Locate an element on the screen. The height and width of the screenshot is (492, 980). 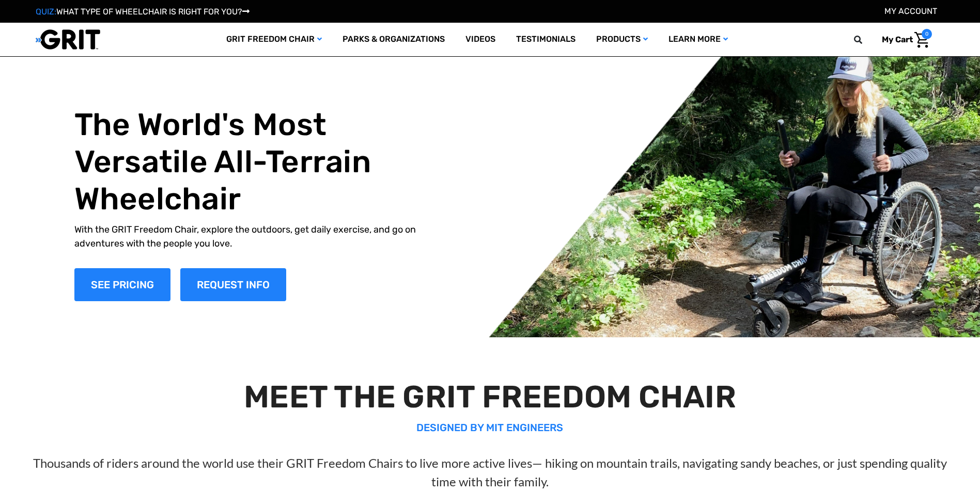
a: GRIT Freedom Chair is located at coordinates (274, 39).